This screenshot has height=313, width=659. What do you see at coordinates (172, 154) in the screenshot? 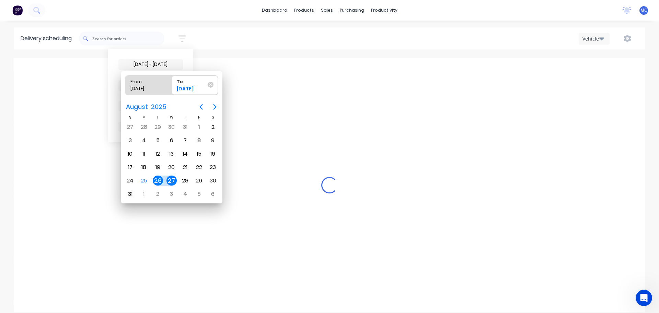
I see `div: Wednesday, August 13, 2025` at bounding box center [172, 154].